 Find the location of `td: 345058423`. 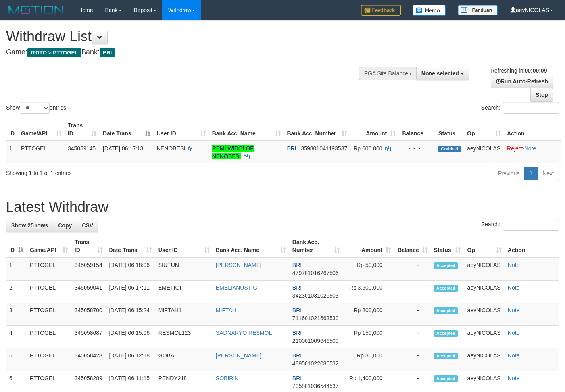

td: 345058423 is located at coordinates (89, 359).